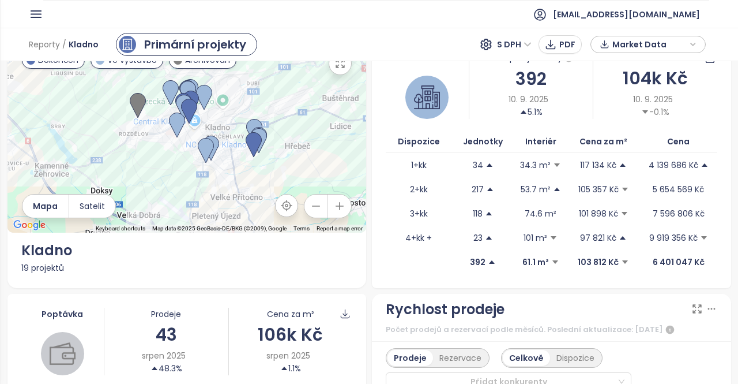 This screenshot has width=738, height=384. What do you see at coordinates (186, 44) in the screenshot?
I see `a: primary` at bounding box center [186, 44].